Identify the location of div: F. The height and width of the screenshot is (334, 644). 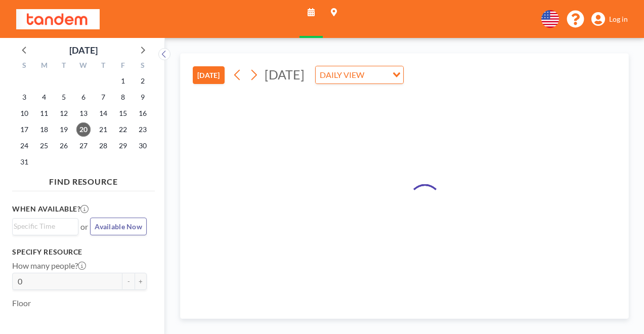
(122, 66).